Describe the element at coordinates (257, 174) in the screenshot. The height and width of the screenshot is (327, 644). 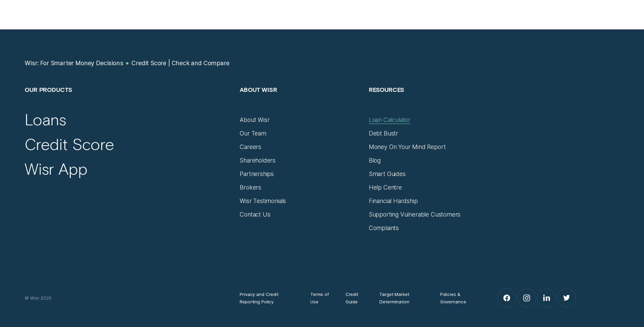
I see `div: Partnerships` at that location.